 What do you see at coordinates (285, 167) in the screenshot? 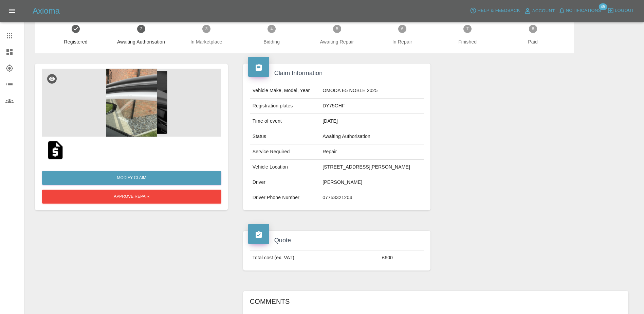
I see `td: Vehicle Location` at bounding box center [285, 167].